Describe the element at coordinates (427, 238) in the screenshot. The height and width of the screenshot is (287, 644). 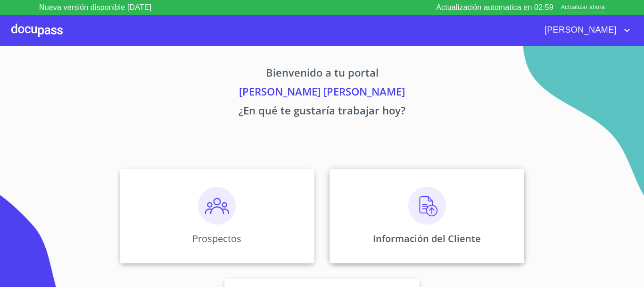
I see `p: Información del Cliente` at that location.